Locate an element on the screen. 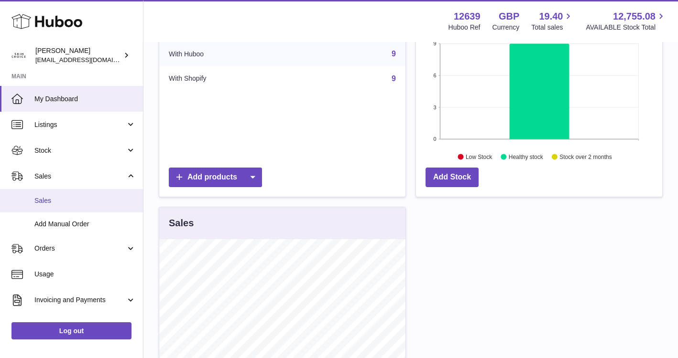 Image resolution: width=678 pixels, height=358 pixels. td: With Shopify is located at coordinates (226, 79).